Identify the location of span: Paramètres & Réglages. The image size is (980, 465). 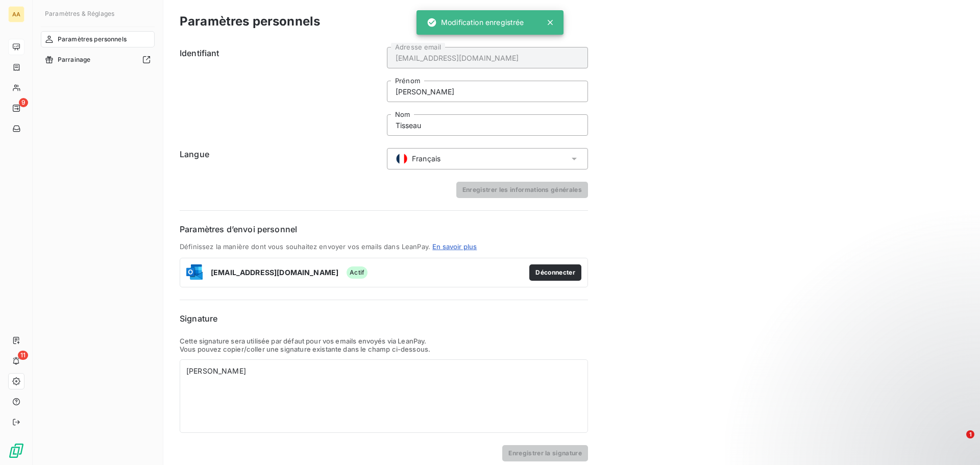
(80, 14).